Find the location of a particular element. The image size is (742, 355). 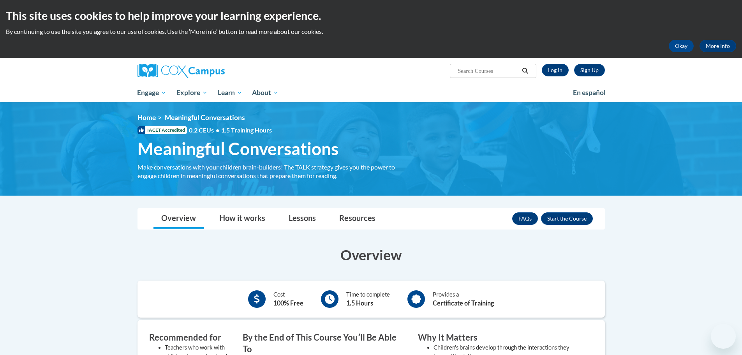

a: Lessons is located at coordinates (302, 219).